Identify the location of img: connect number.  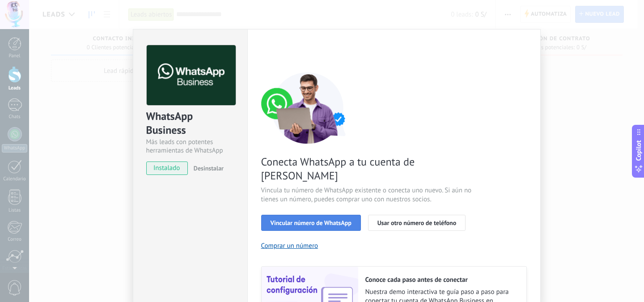
(308, 108).